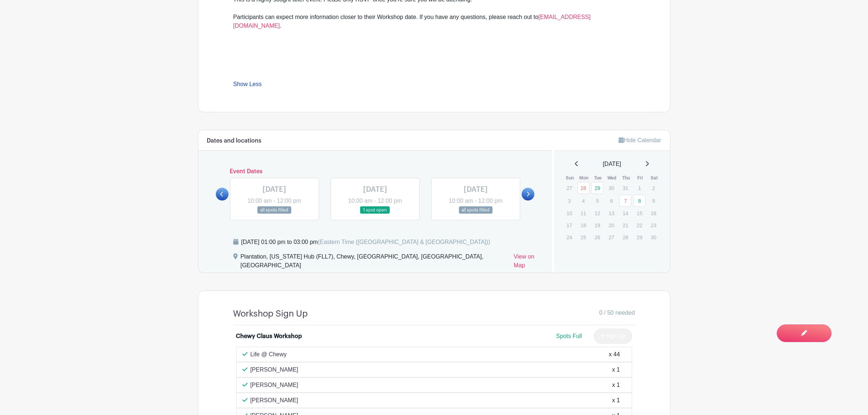 The width and height of the screenshot is (868, 415). I want to click on a: 28, so click(583, 188).